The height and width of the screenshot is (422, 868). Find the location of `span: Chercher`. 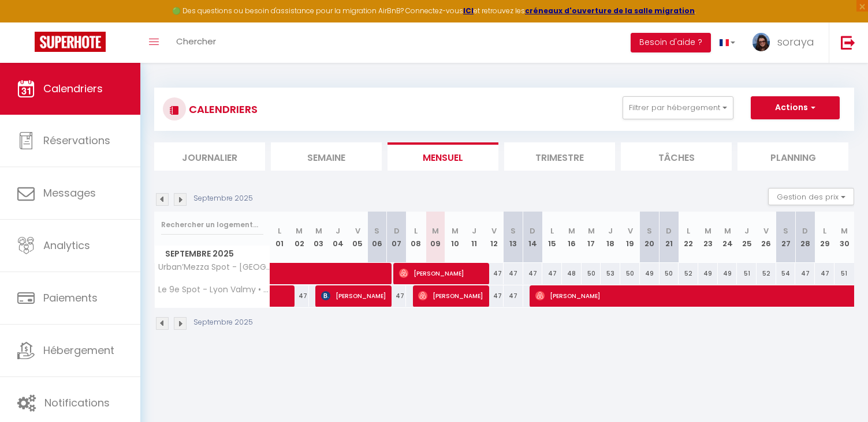

span: Chercher is located at coordinates (196, 41).